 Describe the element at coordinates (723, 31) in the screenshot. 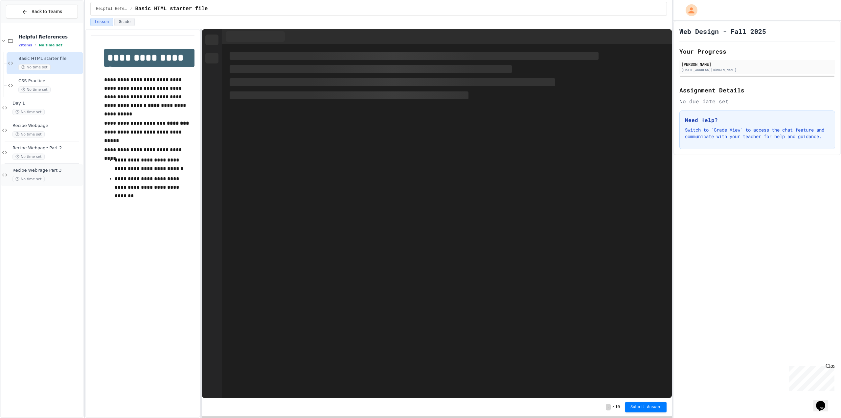

I see `h1: Web Design - Fall 2025` at that location.